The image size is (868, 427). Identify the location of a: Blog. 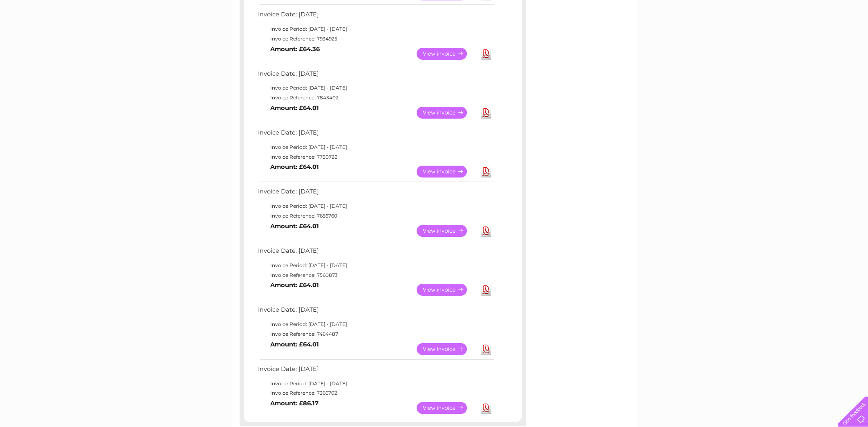
(802, 38).